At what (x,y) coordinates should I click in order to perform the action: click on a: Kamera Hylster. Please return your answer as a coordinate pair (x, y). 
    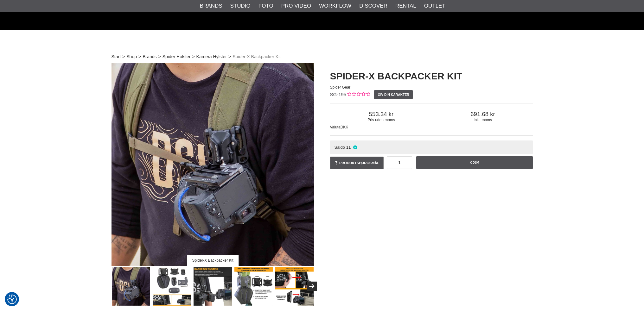
    Looking at the image, I should click on (212, 56).